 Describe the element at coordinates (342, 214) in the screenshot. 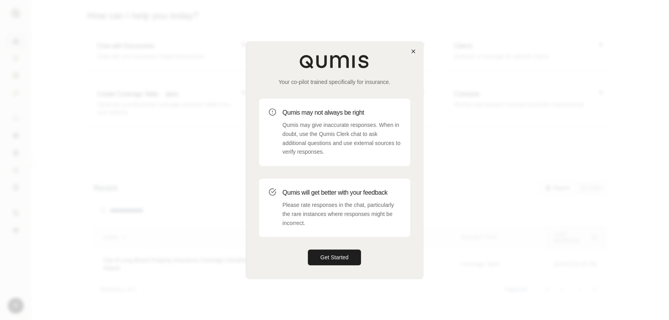

I see `p: Please rate responses in the chat, particularly the rare instances where responses might be incor...` at that location.